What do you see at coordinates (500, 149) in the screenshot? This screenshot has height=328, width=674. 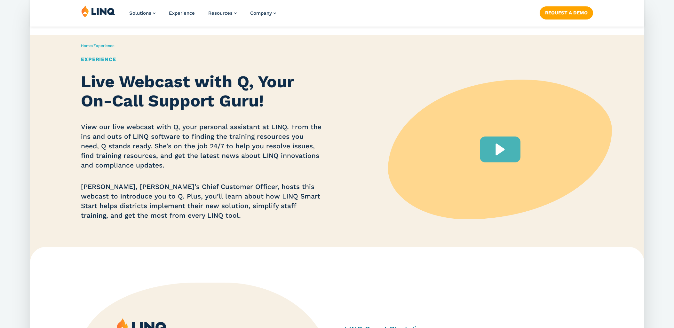 I see `div: Play` at bounding box center [500, 149].